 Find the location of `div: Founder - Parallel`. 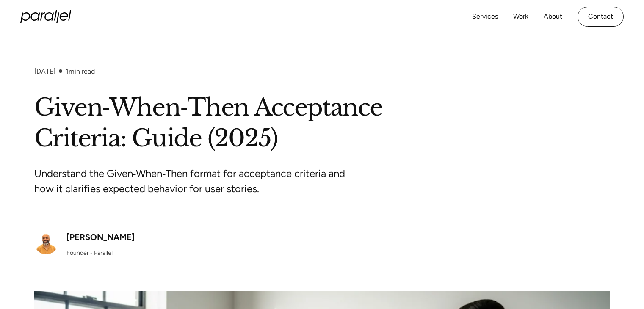

div: Founder - Parallel is located at coordinates (89, 253).